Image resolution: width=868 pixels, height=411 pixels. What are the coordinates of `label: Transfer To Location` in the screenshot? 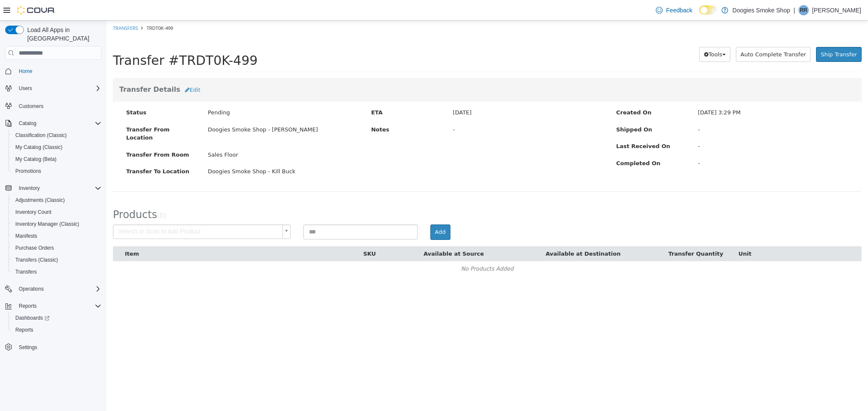 It's located at (54, 151).